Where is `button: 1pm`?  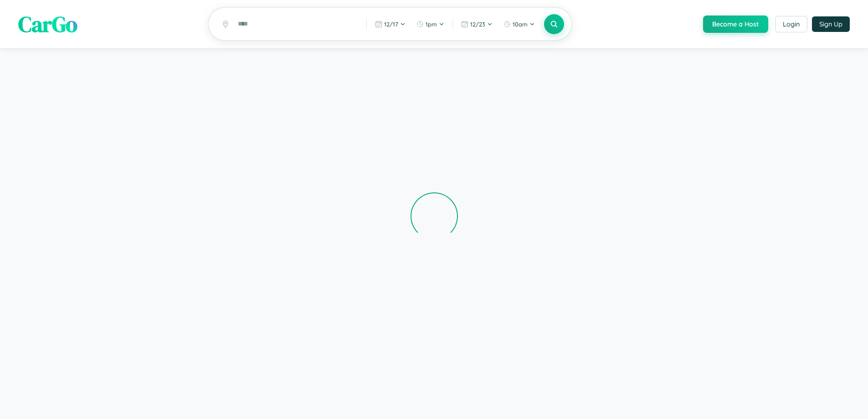
button: 1pm is located at coordinates (430, 25).